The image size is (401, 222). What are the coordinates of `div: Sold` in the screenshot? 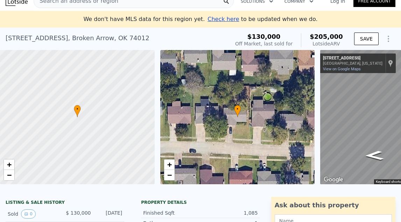 It's located at (34, 214).